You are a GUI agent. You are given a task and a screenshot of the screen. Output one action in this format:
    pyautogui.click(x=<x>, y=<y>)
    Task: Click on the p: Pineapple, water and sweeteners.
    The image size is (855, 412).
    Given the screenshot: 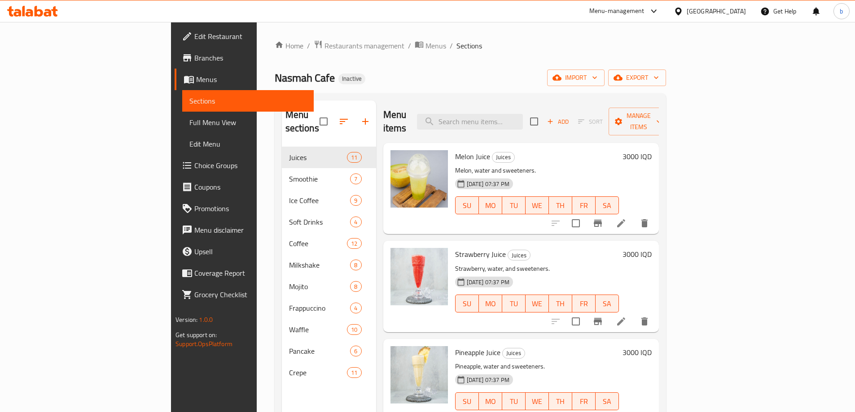 What is the action you would take?
    pyautogui.click(x=537, y=367)
    